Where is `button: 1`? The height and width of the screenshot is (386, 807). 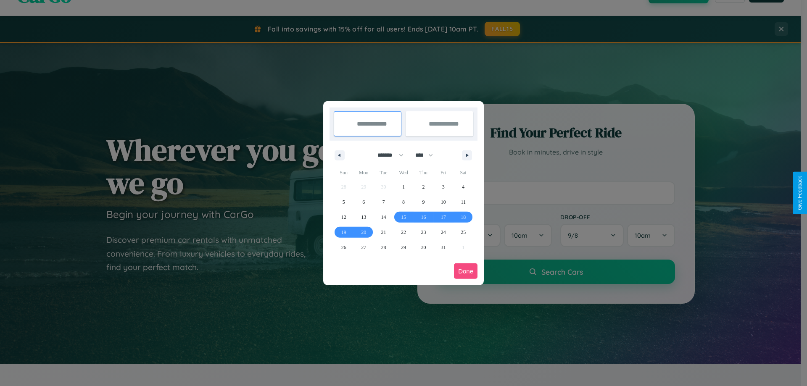
button: 1 is located at coordinates (403, 187).